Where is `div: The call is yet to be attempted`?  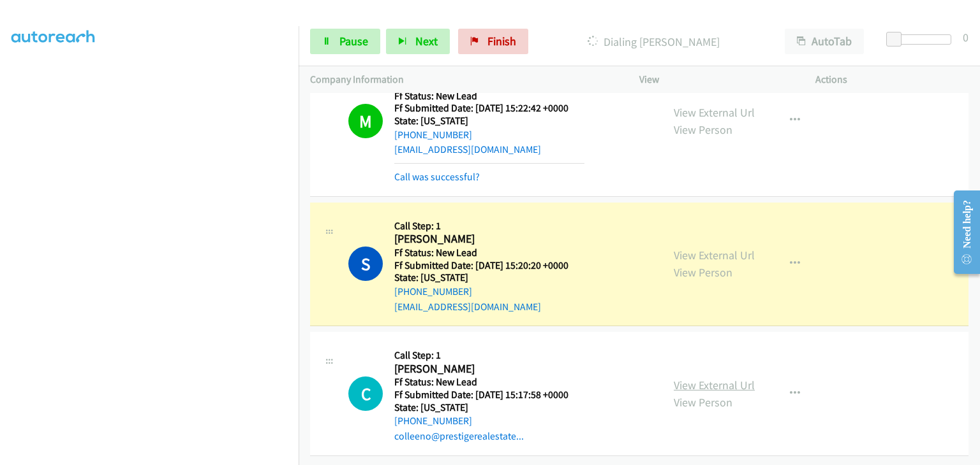 div: The call is yet to be attempted is located at coordinates (365, 393).